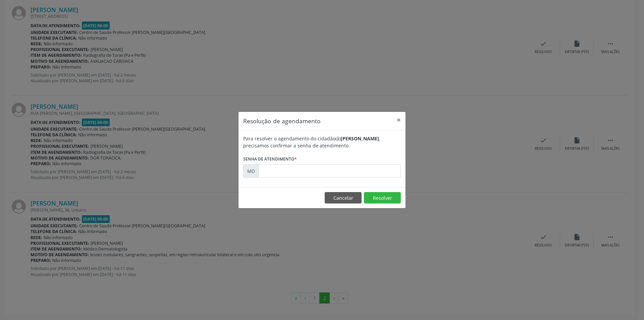  I want to click on h5: Resolução de agendamento, so click(282, 121).